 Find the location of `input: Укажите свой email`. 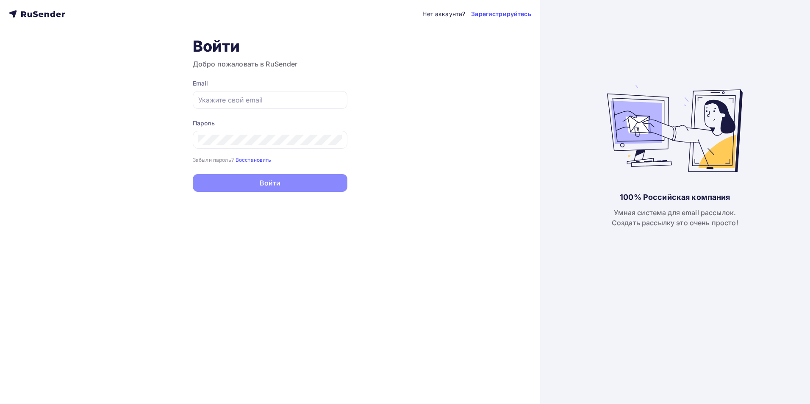

input: Укажите свой email is located at coordinates (270, 100).